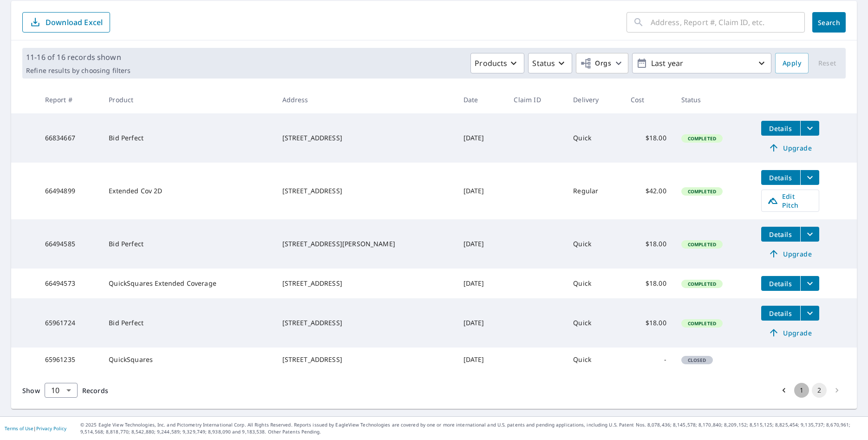 This screenshot has height=440, width=868. I want to click on p: Last year, so click(702, 63).